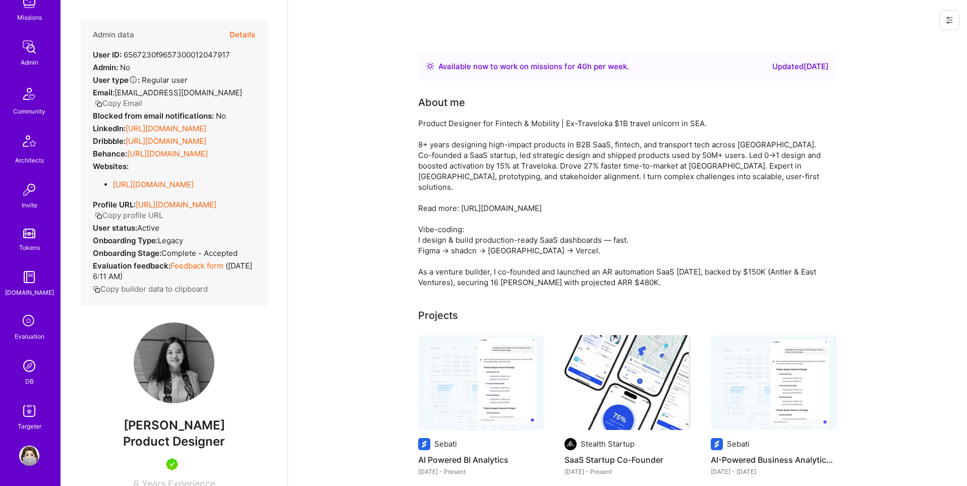 The height and width of the screenshot is (486, 967). What do you see at coordinates (114, 204) in the screenshot?
I see `strong: Profile URL:` at bounding box center [114, 204].